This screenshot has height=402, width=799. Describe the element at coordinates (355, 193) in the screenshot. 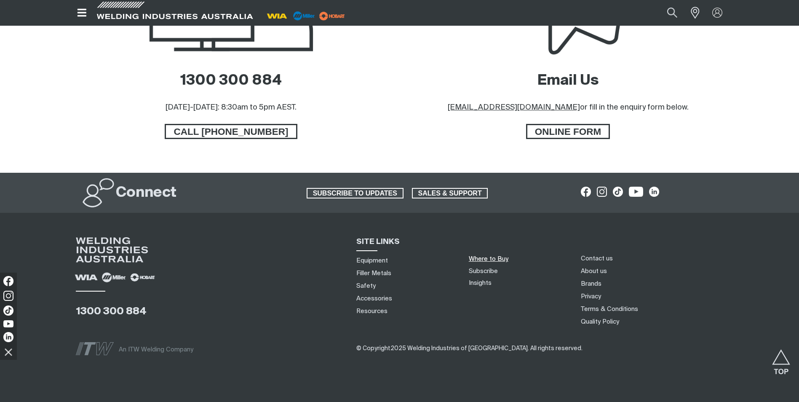

I see `a: SUBSCRIBE TO UPDATES` at that location.